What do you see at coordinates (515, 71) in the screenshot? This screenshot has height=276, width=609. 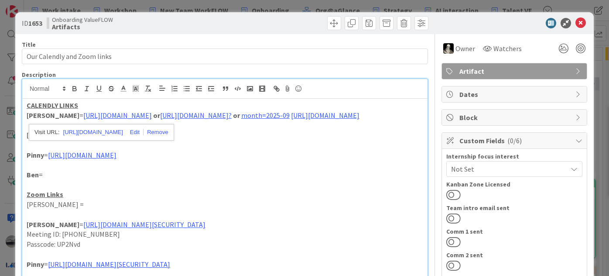 I see `span: Artifact` at bounding box center [515, 71].